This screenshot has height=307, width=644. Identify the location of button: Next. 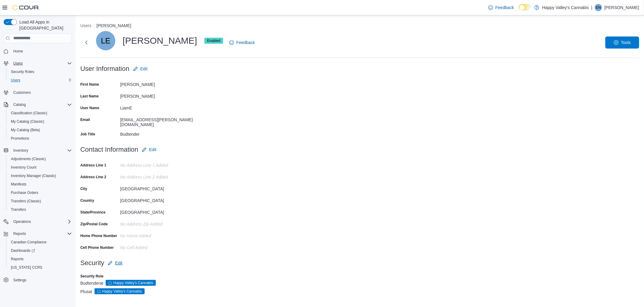
(86, 42).